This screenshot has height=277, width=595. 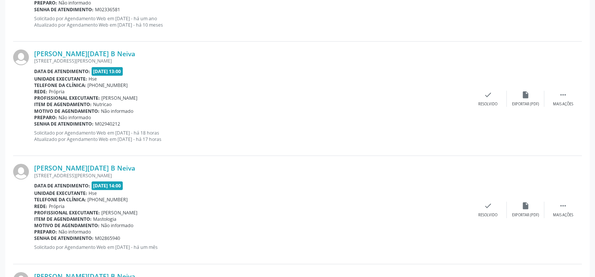 What do you see at coordinates (105, 219) in the screenshot?
I see `span: Mastologia` at bounding box center [105, 219].